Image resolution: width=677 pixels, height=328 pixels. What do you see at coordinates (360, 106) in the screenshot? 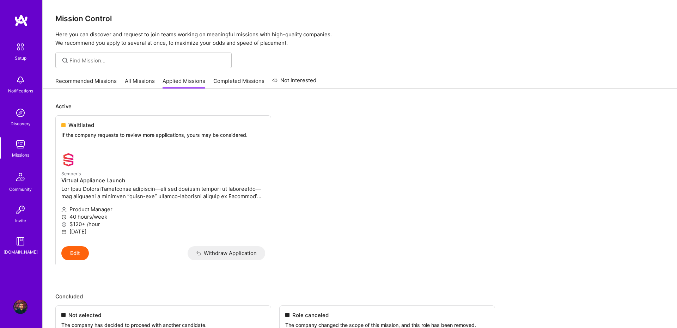
I see `p: Active` at bounding box center [360, 106].